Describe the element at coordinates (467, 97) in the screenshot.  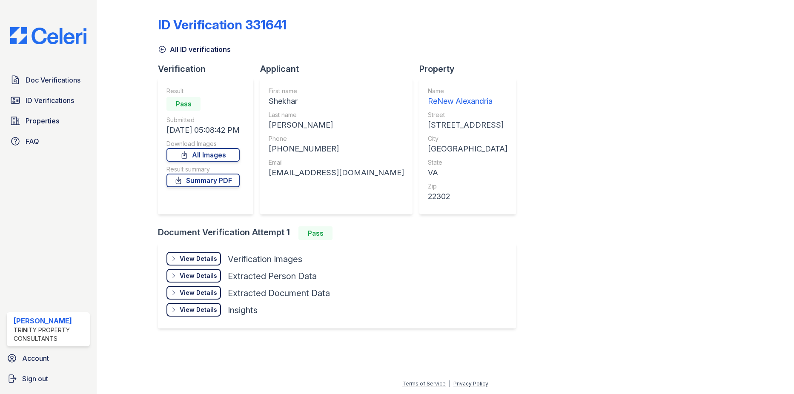
I see `a: Name ReNew Alexandria` at that location.